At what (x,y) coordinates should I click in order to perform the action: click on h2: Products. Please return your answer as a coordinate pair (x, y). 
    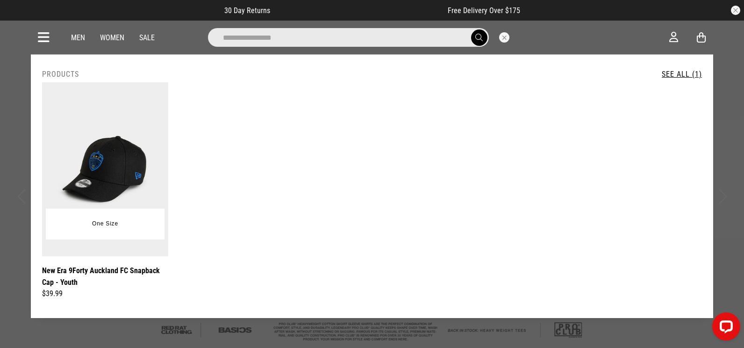
    Looking at the image, I should click on (60, 74).